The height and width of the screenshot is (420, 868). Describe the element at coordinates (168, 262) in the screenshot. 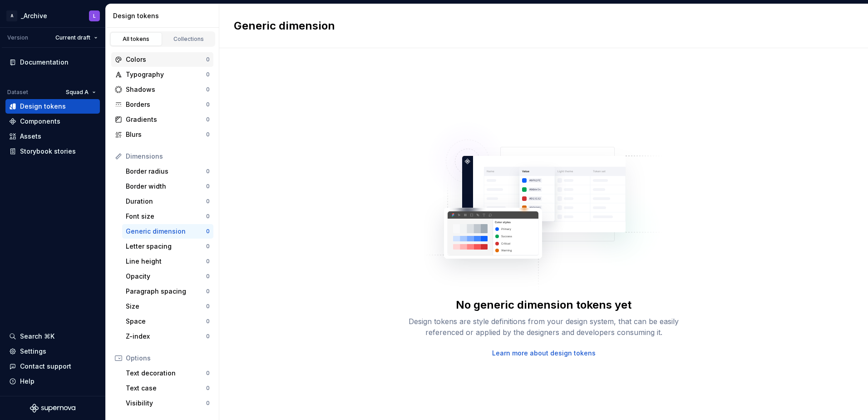

I see `a: Line height0` at that location.